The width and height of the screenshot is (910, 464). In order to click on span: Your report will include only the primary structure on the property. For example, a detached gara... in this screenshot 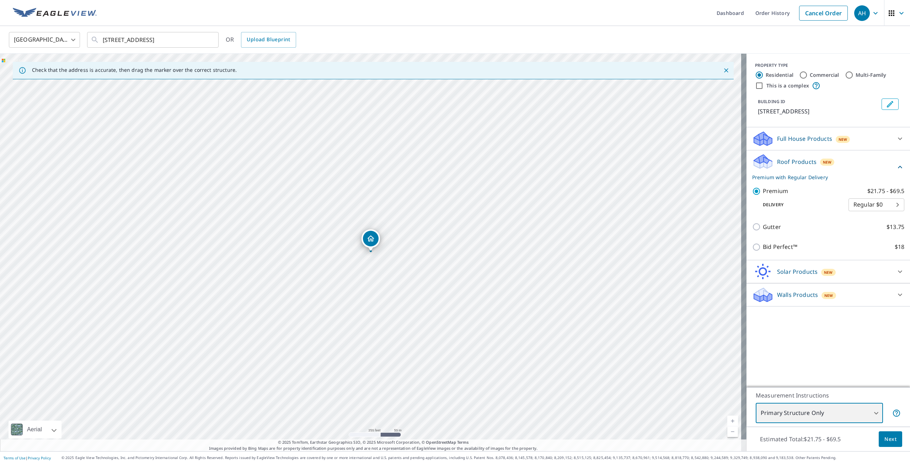, I will do `click(896, 413)`.